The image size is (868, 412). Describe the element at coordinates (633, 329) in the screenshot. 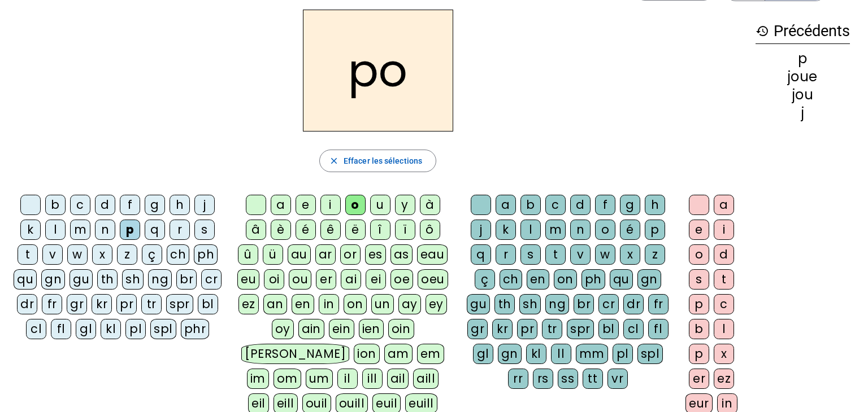

I see `div: cl` at that location.